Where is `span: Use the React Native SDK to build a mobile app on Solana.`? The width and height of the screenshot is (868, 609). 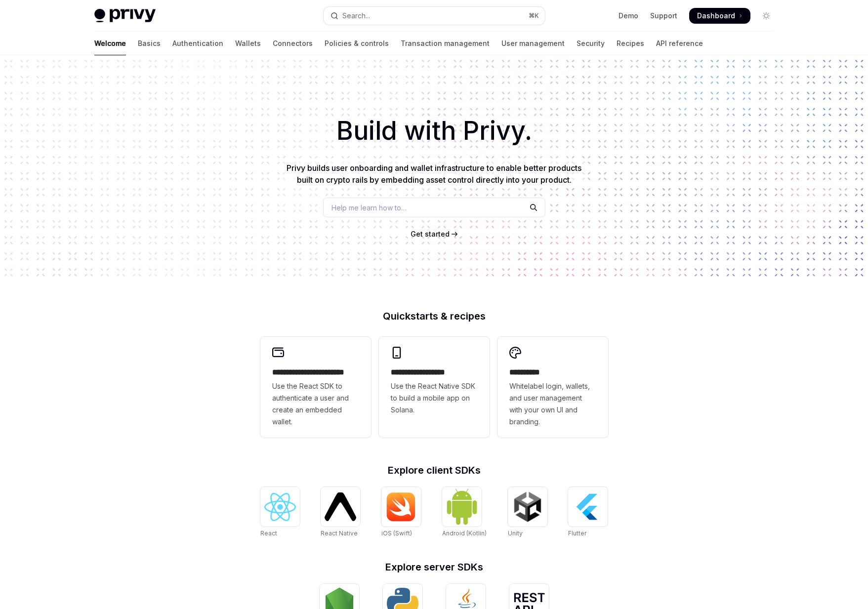 span: Use the React Native SDK to build a mobile app on Solana. is located at coordinates (435, 399).